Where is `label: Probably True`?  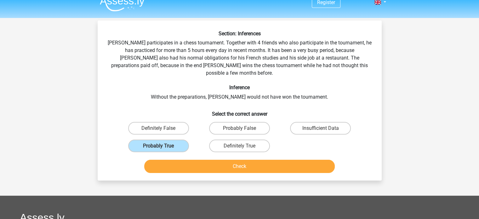
label: Probably True is located at coordinates (158, 146).